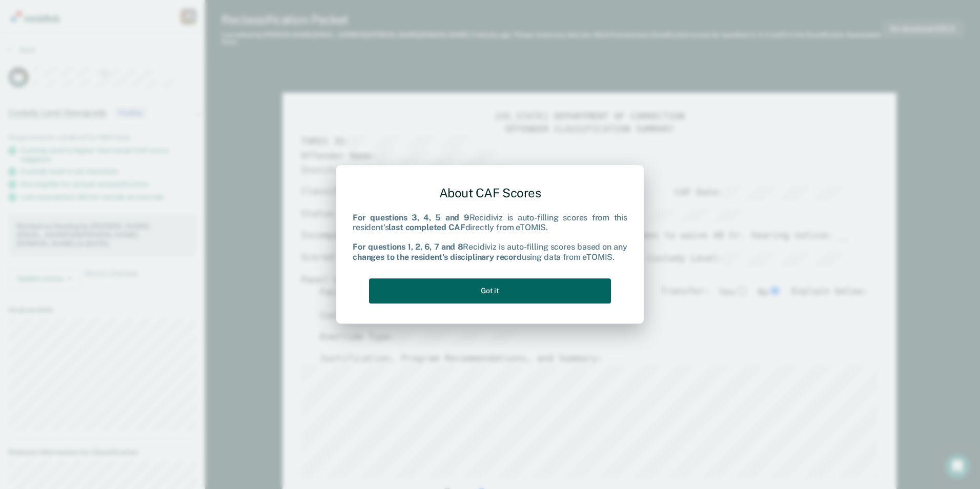 This screenshot has height=489, width=980. Describe the element at coordinates (427, 227) in the screenshot. I see `b: last completed CAF` at that location.